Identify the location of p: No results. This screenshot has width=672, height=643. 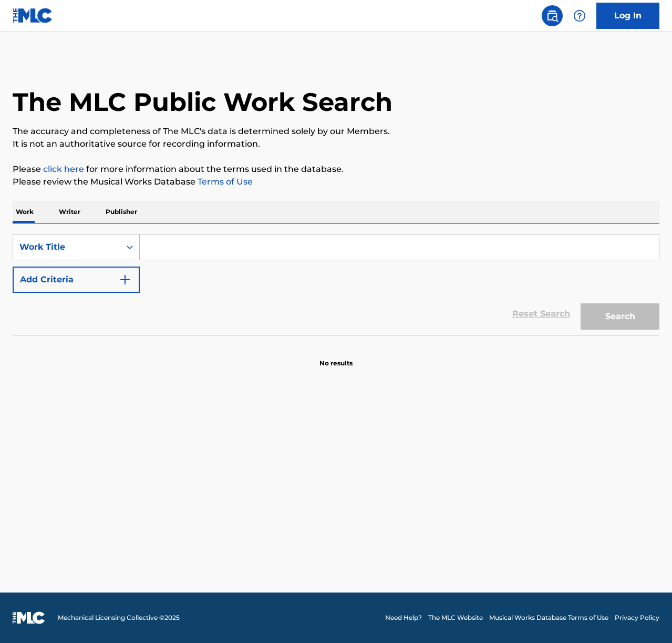
(335, 357).